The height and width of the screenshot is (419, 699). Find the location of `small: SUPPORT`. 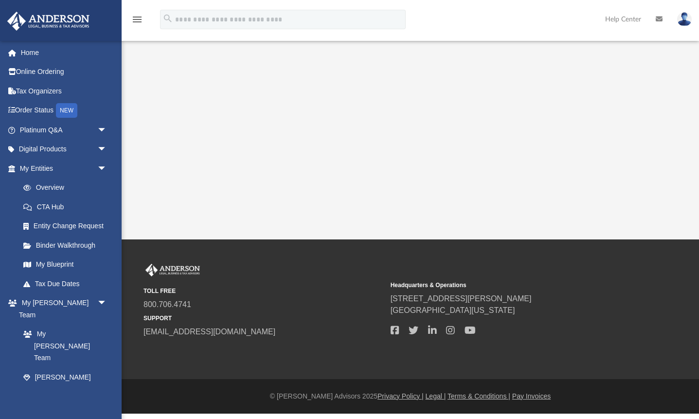

small: SUPPORT is located at coordinates (264, 318).